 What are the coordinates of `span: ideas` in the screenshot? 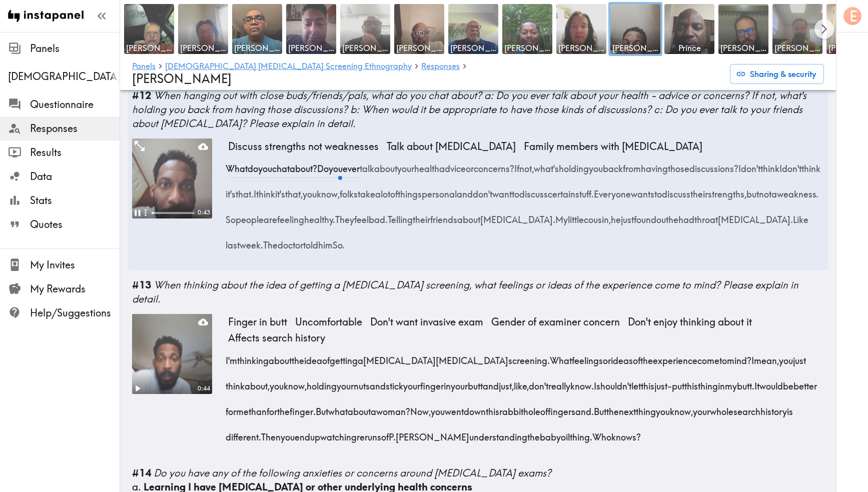 It's located at (622, 356).